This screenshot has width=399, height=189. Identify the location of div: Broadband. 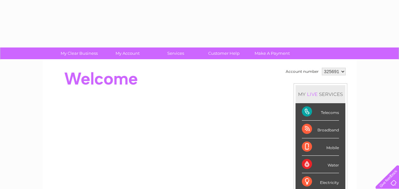
(320, 129).